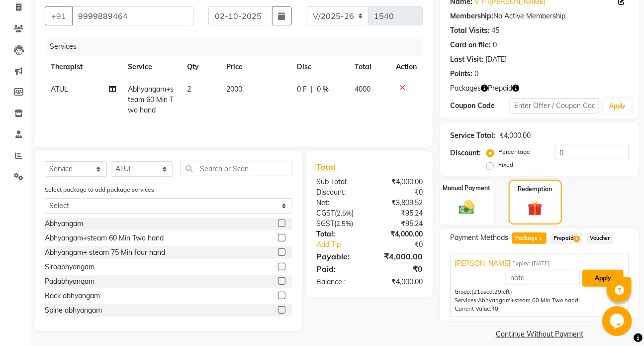 This screenshot has width=644, height=346. Describe the element at coordinates (479, 238) in the screenshot. I see `span: Payment Methods` at that location.